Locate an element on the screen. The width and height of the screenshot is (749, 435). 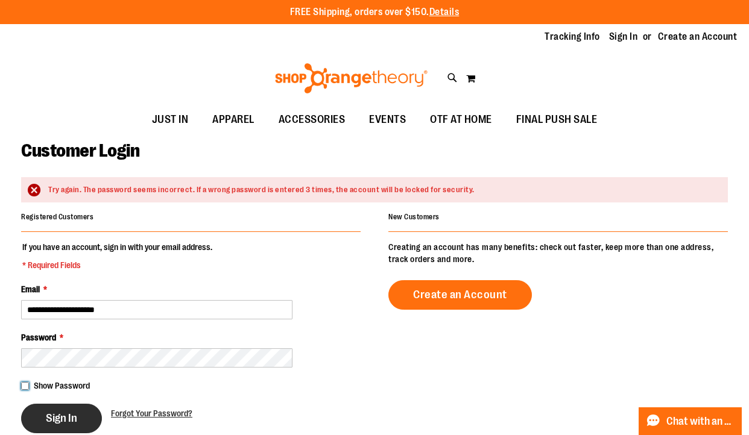
a: Sign In is located at coordinates (624, 37).